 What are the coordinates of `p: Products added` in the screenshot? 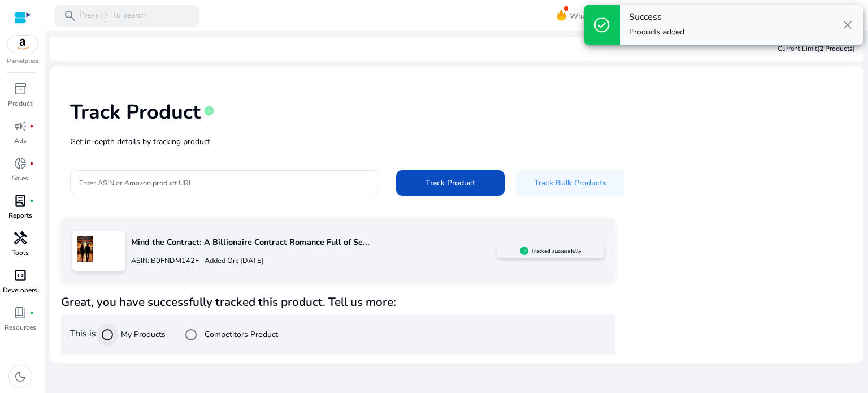 It's located at (657, 32).